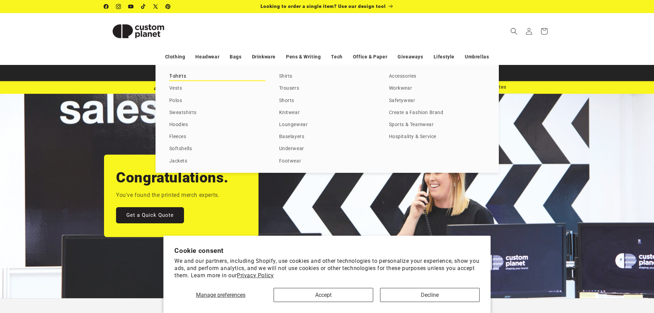  I want to click on a: Headwear, so click(207, 57).